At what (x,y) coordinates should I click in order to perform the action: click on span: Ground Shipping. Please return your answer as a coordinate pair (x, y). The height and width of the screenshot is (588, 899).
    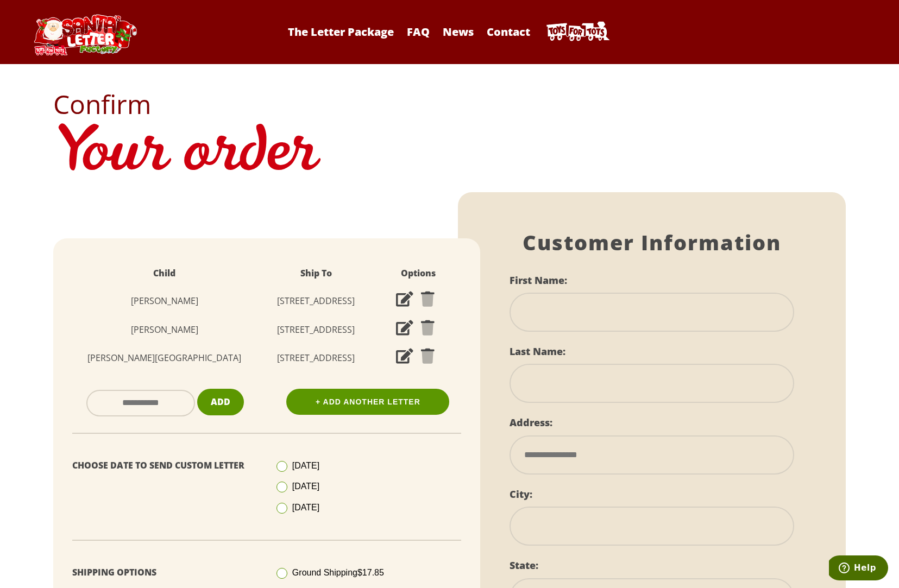
    Looking at the image, I should click on (338, 572).